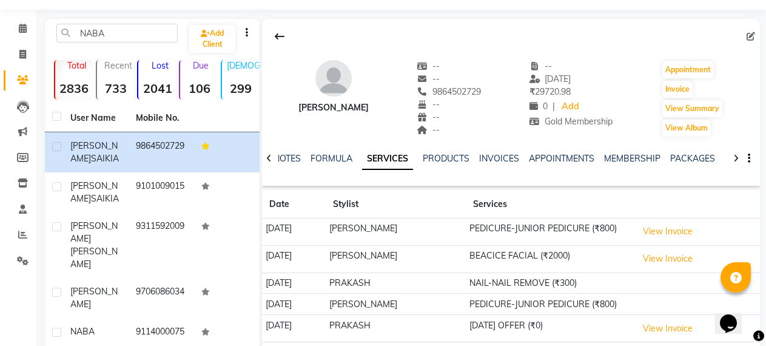  What do you see at coordinates (632, 158) in the screenshot?
I see `a: MEMBERSHIP` at bounding box center [632, 158].